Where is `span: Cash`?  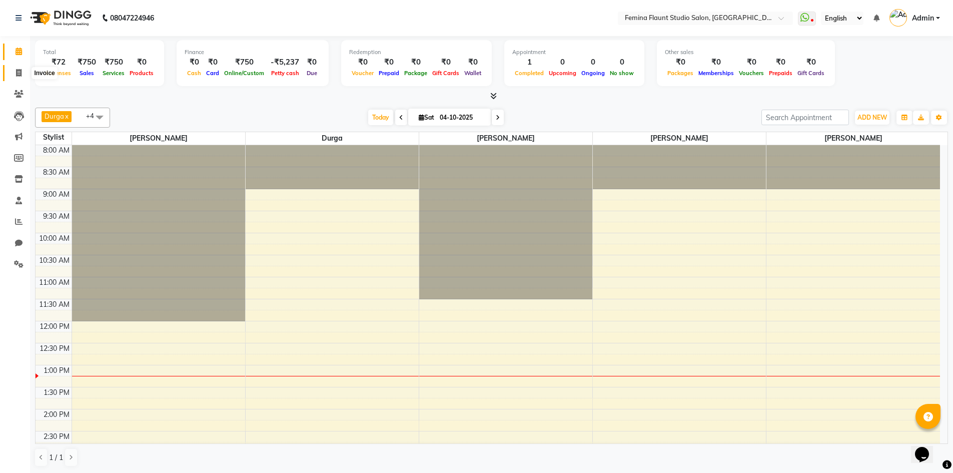
span: Cash is located at coordinates (194, 73).